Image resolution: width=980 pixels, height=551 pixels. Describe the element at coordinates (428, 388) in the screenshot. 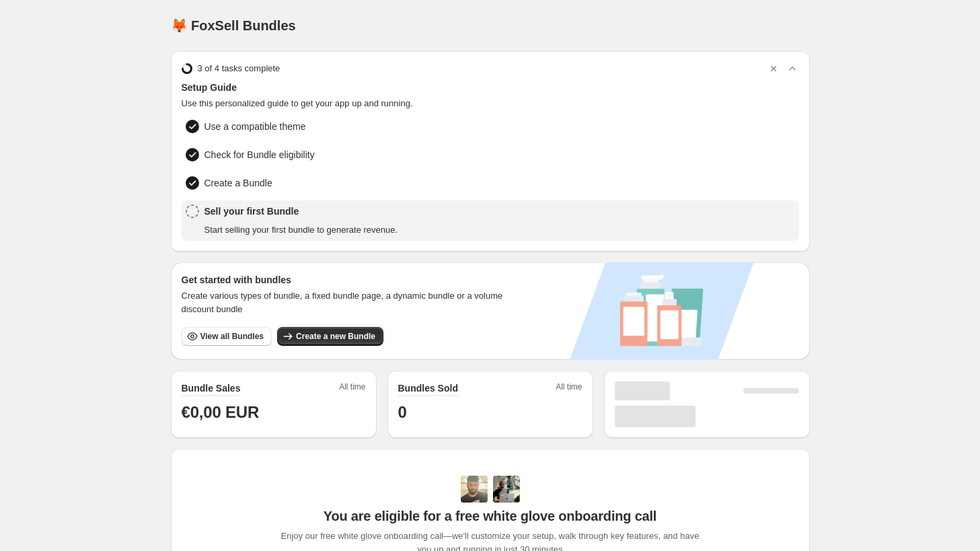

I see `h2: Bundles Sold` at that location.